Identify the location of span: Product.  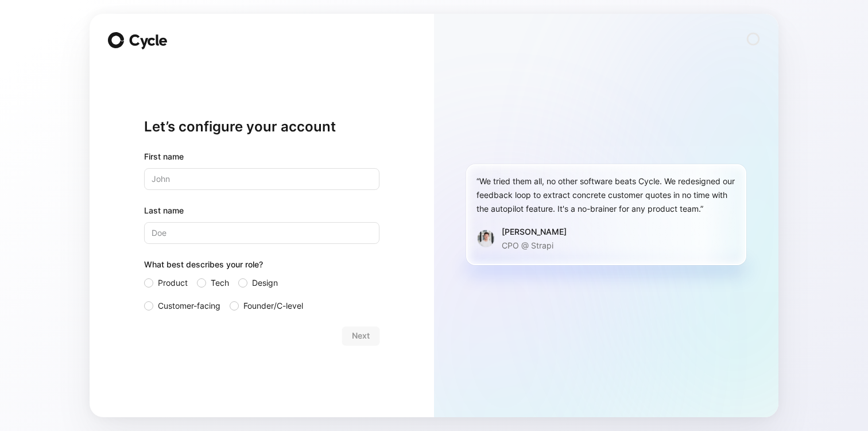
(173, 283).